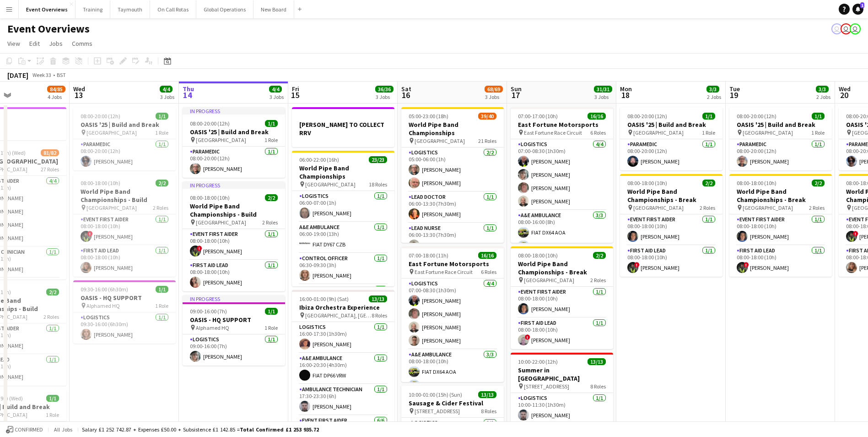  Describe the element at coordinates (13, 43) in the screenshot. I see `a: View` at that location.